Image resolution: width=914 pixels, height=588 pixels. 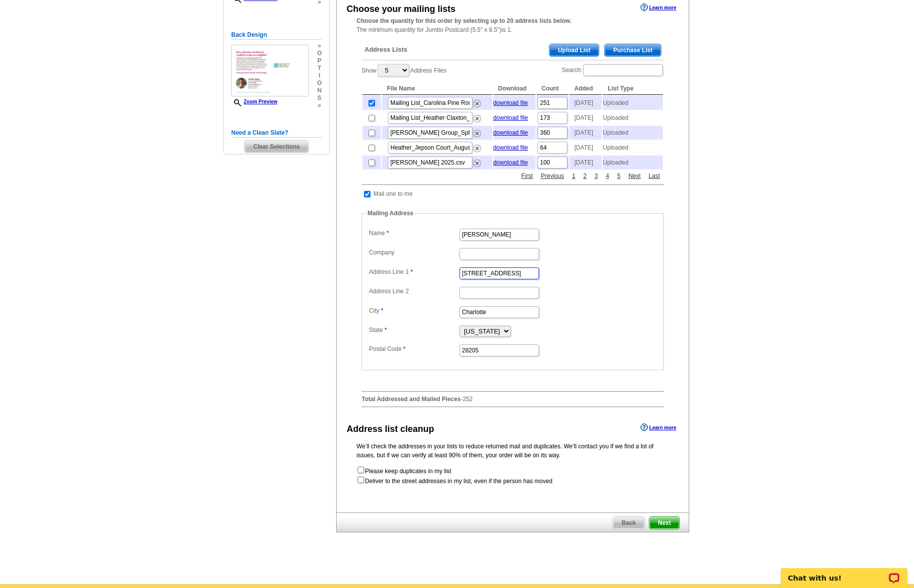 I want to click on select: ShowAddress Files, so click(x=394, y=70).